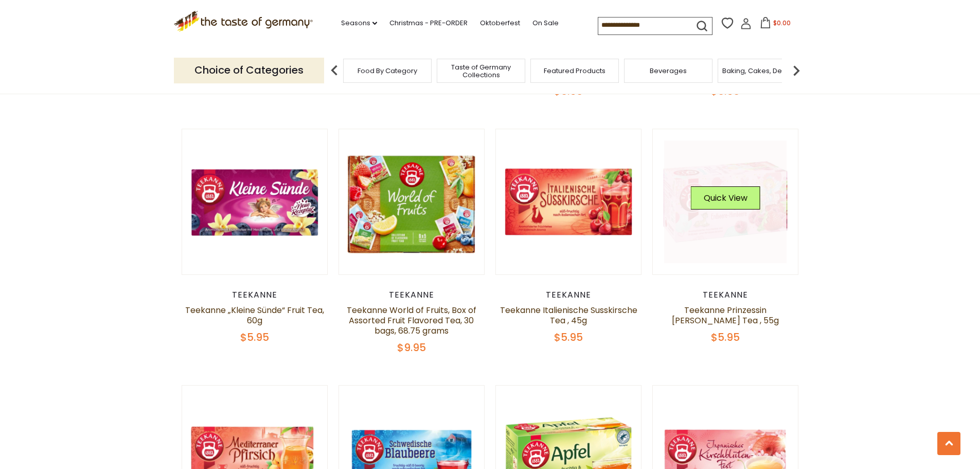  Describe the element at coordinates (334, 71) in the screenshot. I see `img: previous arrow` at that location.